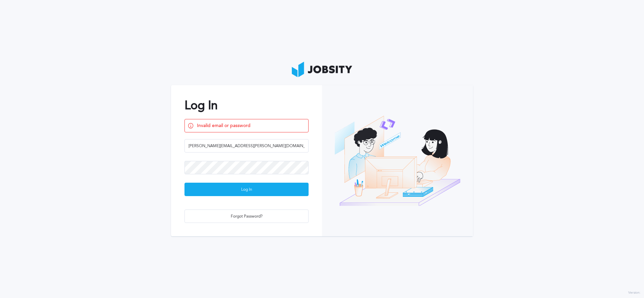 The height and width of the screenshot is (298, 644). I want to click on label: Version:, so click(634, 293).